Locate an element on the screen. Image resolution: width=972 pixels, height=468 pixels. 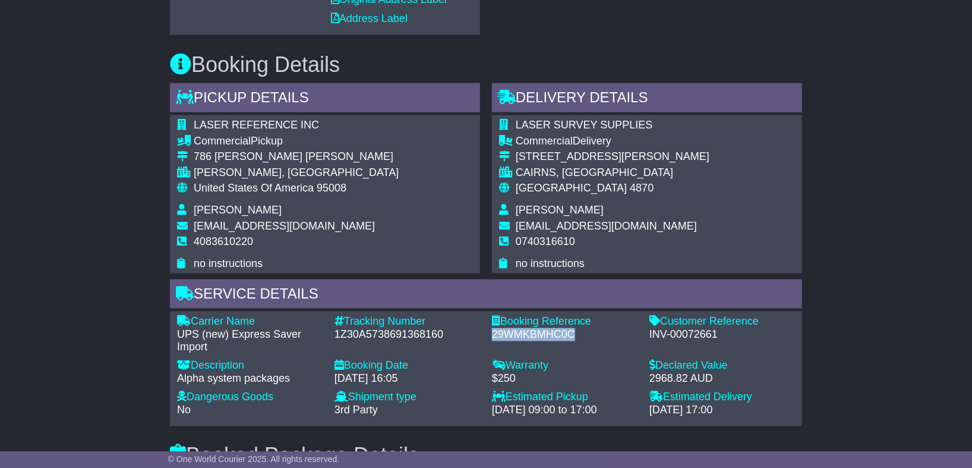
span: 4870 is located at coordinates (642, 188).